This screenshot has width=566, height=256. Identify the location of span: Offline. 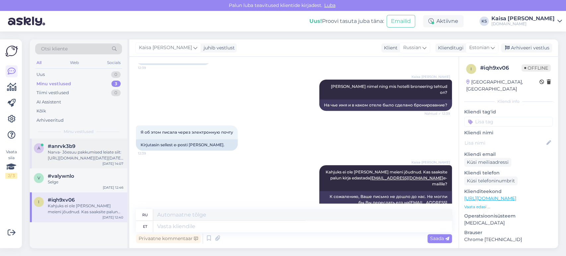
(537, 68).